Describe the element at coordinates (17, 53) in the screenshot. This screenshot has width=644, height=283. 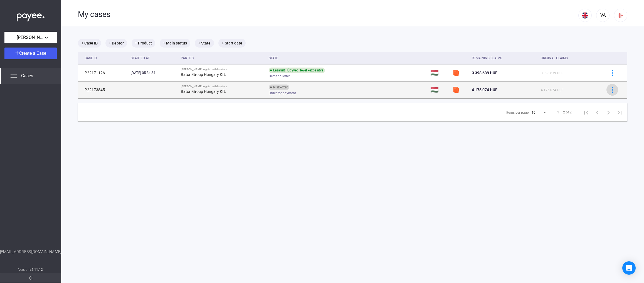
I see `img: plus-white.svg` at that location.